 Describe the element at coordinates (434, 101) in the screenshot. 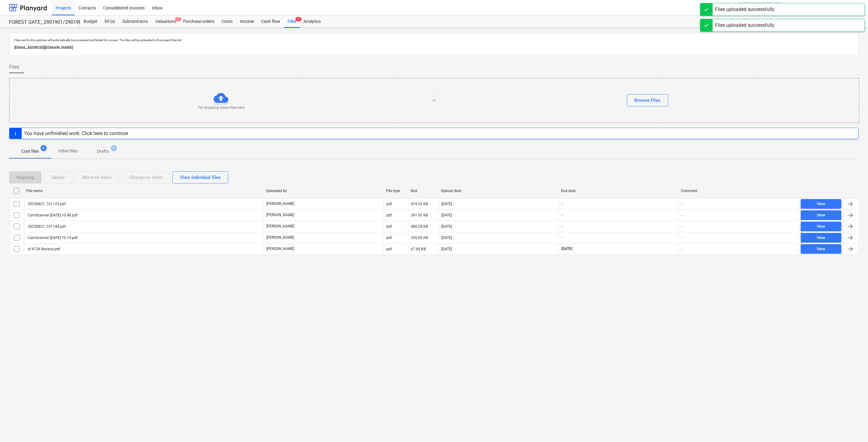

I see `div: Try dropping some files hereorBrowse Files` at that location.